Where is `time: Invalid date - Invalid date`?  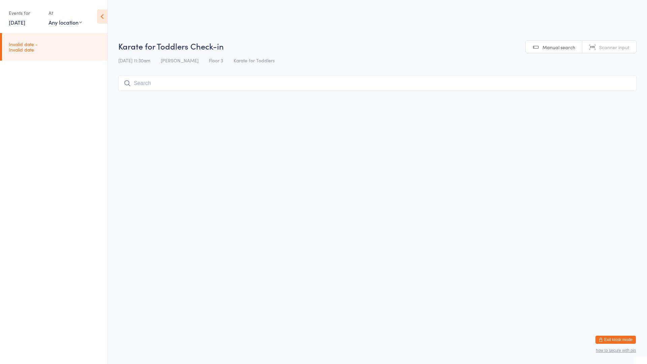
time: Invalid date - Invalid date is located at coordinates (23, 47).